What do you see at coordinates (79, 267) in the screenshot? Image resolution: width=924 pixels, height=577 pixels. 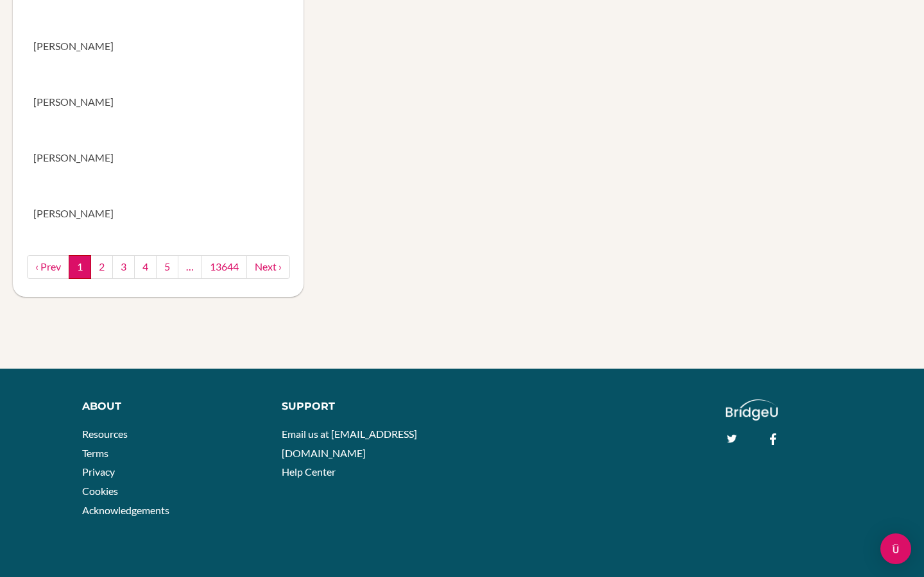 I see `a: 1` at bounding box center [79, 267].